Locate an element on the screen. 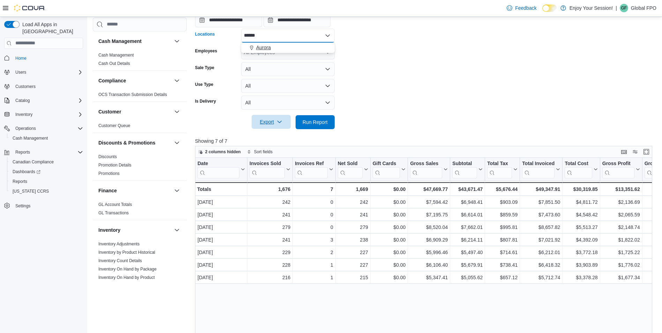  div: Total Cost is located at coordinates (578, 169).